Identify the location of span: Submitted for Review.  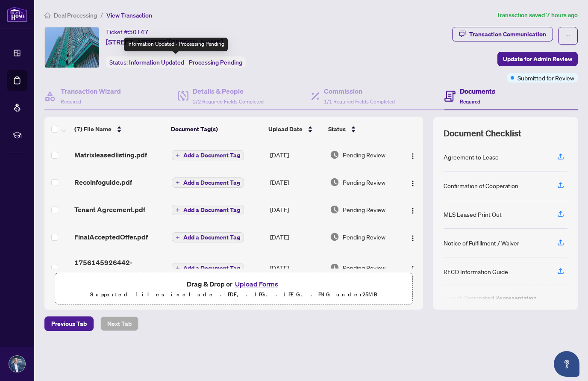
(546, 78).